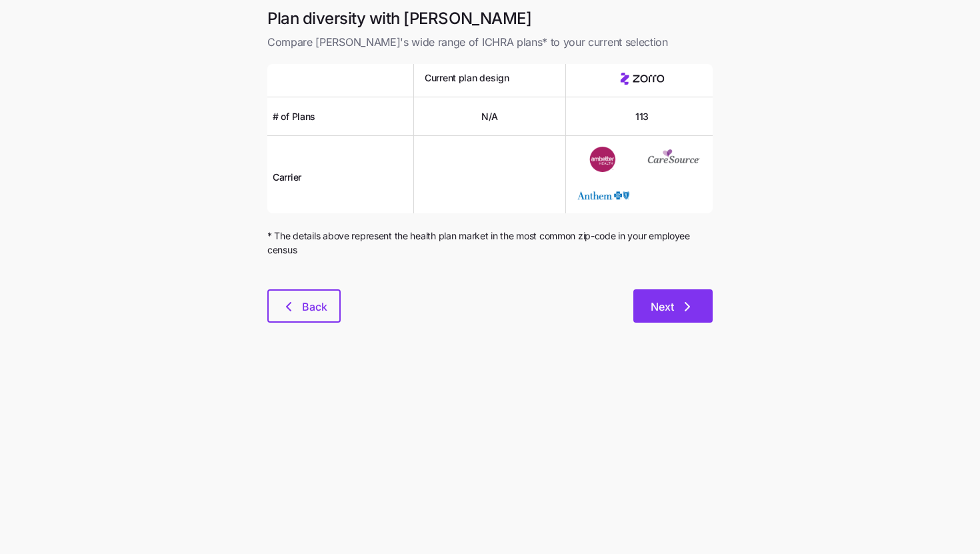 The width and height of the screenshot is (980, 554). What do you see at coordinates (662, 307) in the screenshot?
I see `span: Next` at bounding box center [662, 307].